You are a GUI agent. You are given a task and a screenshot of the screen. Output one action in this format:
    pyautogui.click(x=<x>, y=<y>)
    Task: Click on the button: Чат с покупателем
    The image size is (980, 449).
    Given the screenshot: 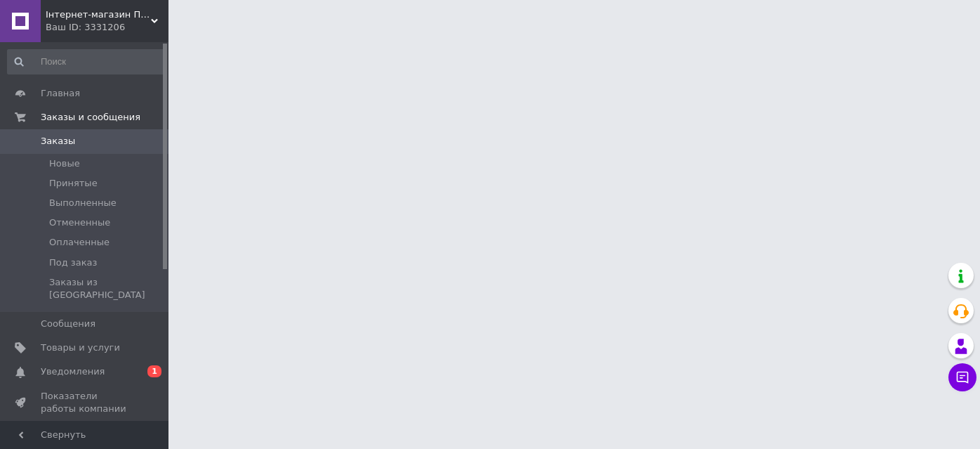 What is the action you would take?
    pyautogui.click(x=963, y=377)
    